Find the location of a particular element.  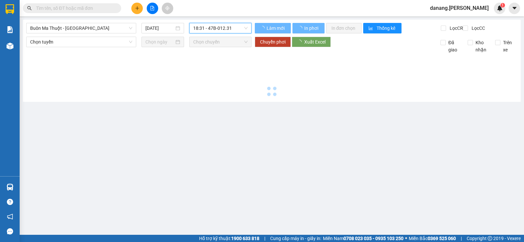

span: Chọn tuyến is located at coordinates (81, 42).